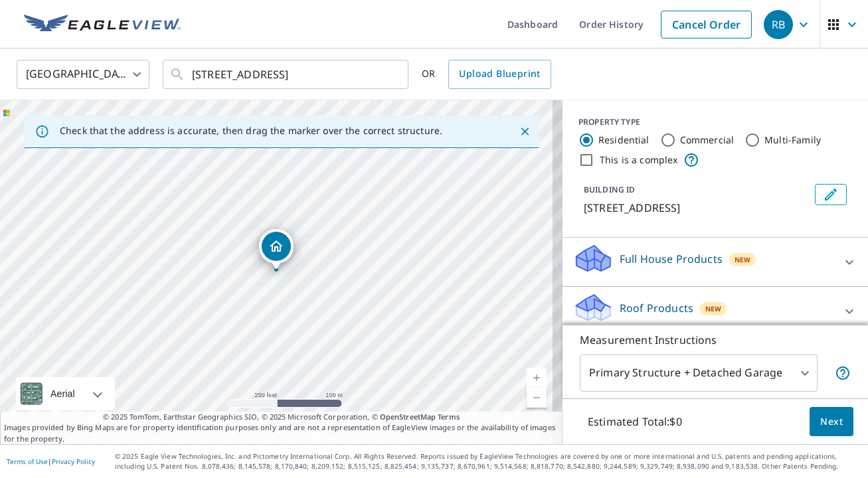  What do you see at coordinates (408, 416) in the screenshot?
I see `a: OpenStreetMap` at bounding box center [408, 416].